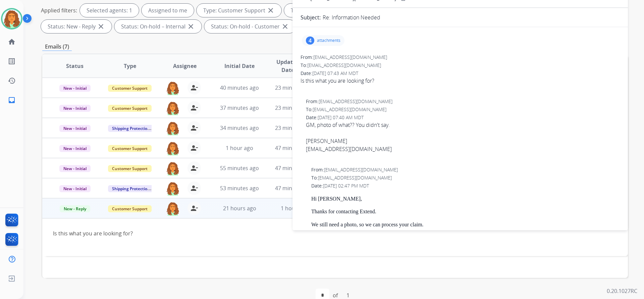 The height and width of the screenshot is (299, 644). Describe the element at coordinates (463, 137) in the screenshot. I see `div: GM, photo of what?? You didn't say.` at that location.